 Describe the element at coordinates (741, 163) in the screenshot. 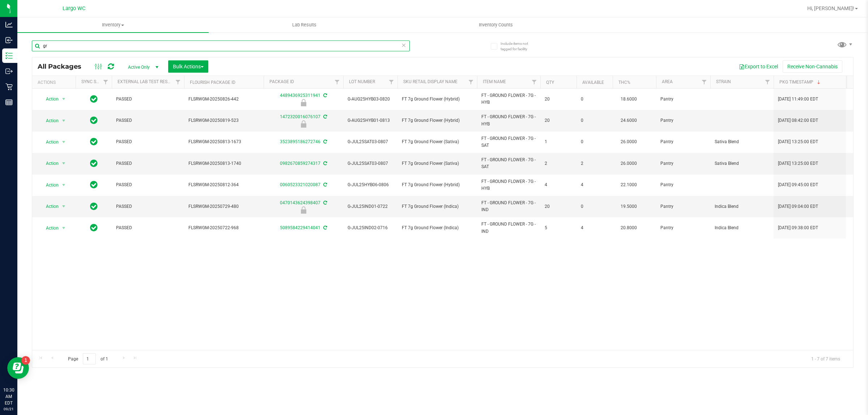

I see `span: Sativa Blend` at that location.